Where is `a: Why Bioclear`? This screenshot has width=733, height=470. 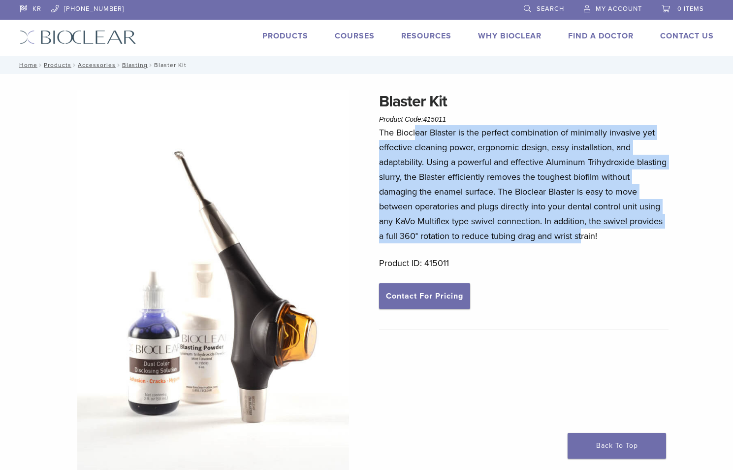 a: Why Bioclear is located at coordinates (510, 36).